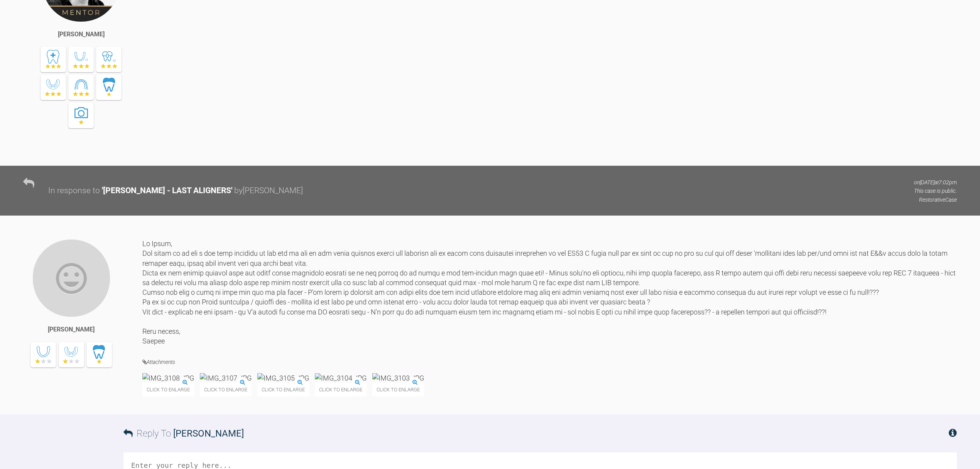 The height and width of the screenshot is (469, 980). What do you see at coordinates (398, 378) in the screenshot?
I see `img: IMG_3103.JPG` at bounding box center [398, 378].